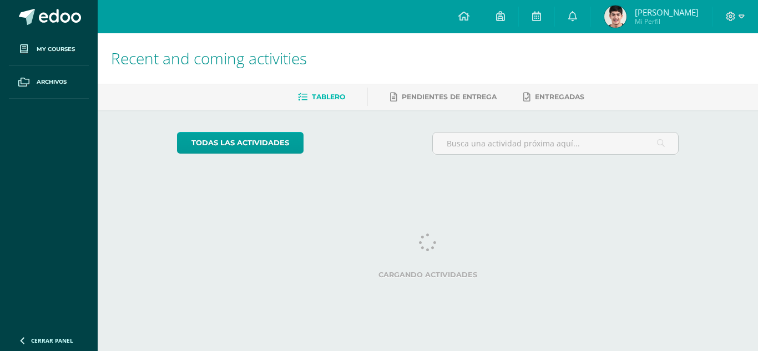 Image resolution: width=758 pixels, height=351 pixels. What do you see at coordinates (52, 82) in the screenshot?
I see `span: Archivos` at bounding box center [52, 82].